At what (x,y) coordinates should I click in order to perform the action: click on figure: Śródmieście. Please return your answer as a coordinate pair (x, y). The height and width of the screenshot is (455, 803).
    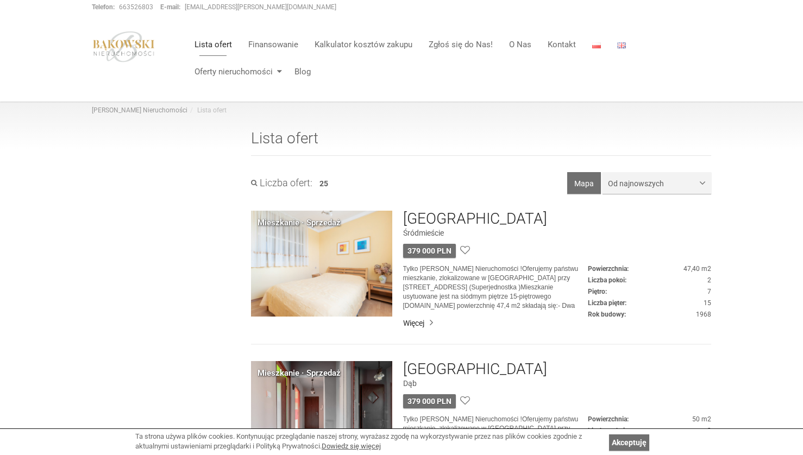
    Looking at the image, I should click on (557, 233).